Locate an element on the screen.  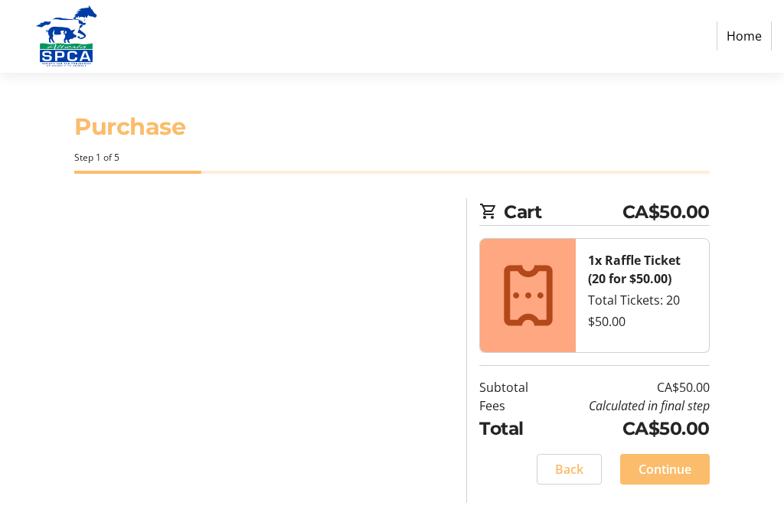
span: Continue is located at coordinates (665, 470).